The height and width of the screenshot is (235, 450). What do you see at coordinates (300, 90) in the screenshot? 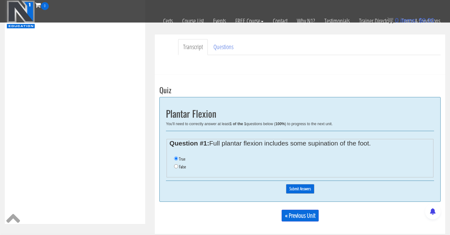
I see `h3: Quiz` at bounding box center [300, 90].